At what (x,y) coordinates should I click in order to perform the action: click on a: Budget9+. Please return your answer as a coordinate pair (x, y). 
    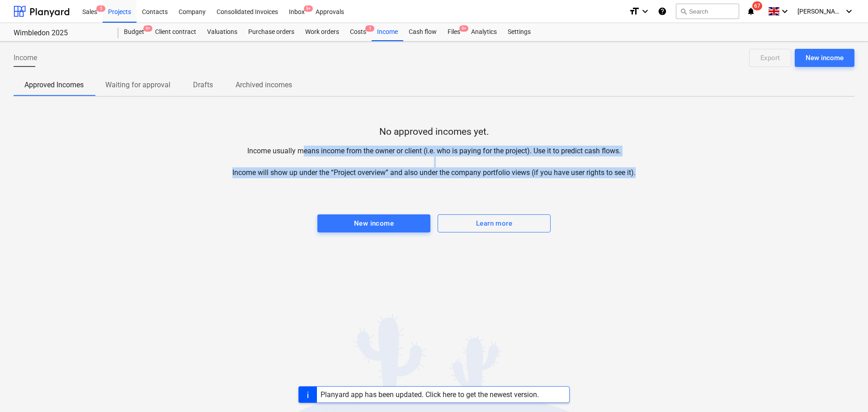
    Looking at the image, I should click on (134, 32).